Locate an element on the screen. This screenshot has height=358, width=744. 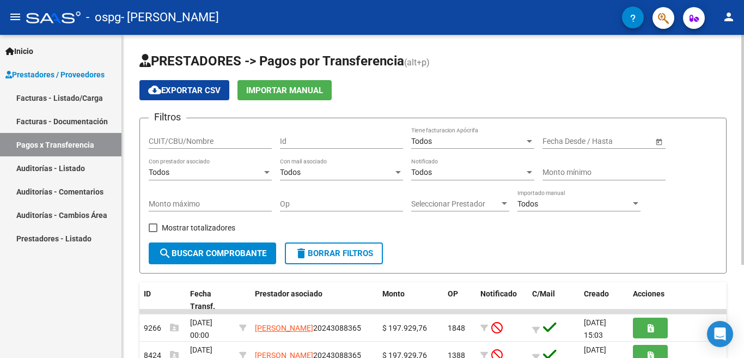
mat-icon: search is located at coordinates (165, 253).